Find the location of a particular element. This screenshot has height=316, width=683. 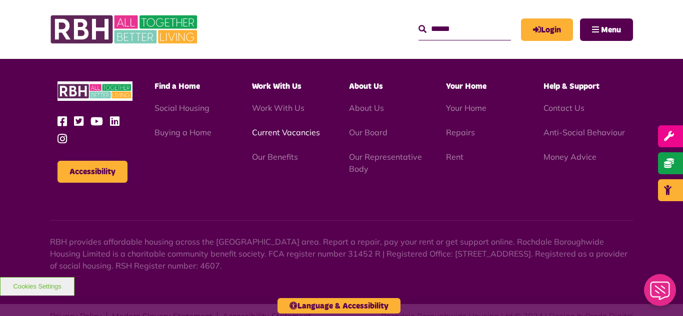

a: Repairs is located at coordinates (460, 132).